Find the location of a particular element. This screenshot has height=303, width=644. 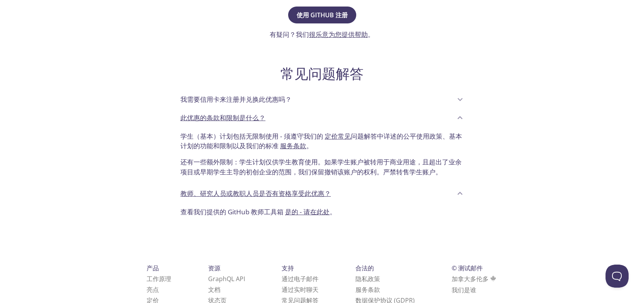

button: 使用 GitHub 注册 is located at coordinates (322, 15).